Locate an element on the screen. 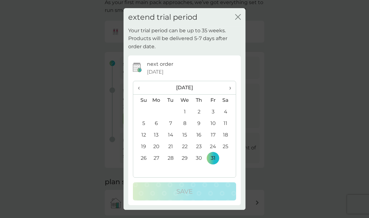 Image resolution: width=369 pixels, height=218 pixels. td: 28 is located at coordinates (170, 158).